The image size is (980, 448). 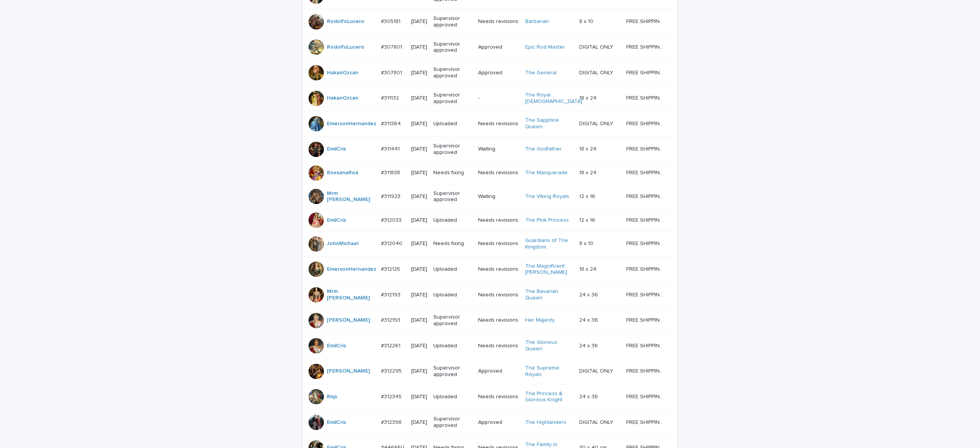 I want to click on p: #305181, so click(x=391, y=21).